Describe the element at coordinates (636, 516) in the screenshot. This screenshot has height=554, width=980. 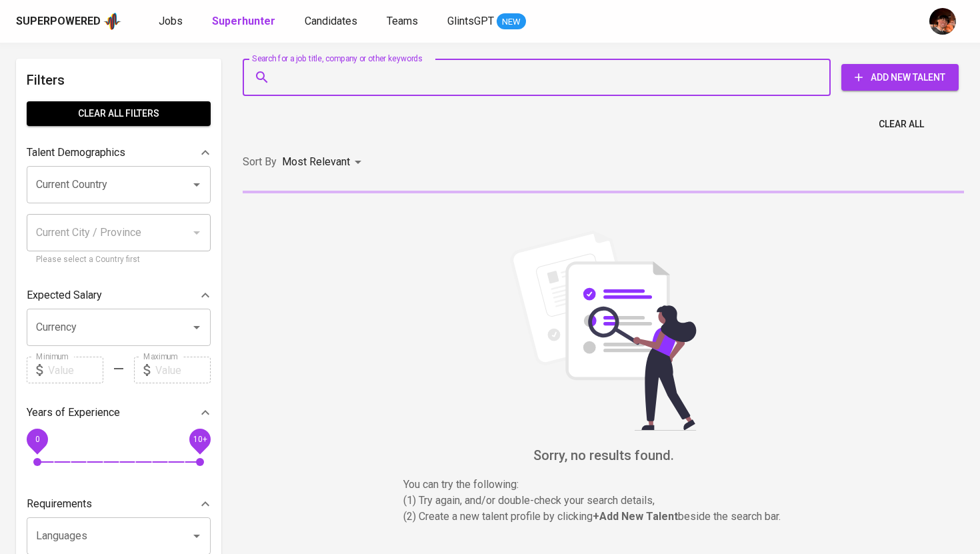
I see `b: + Add New Talent` at that location.